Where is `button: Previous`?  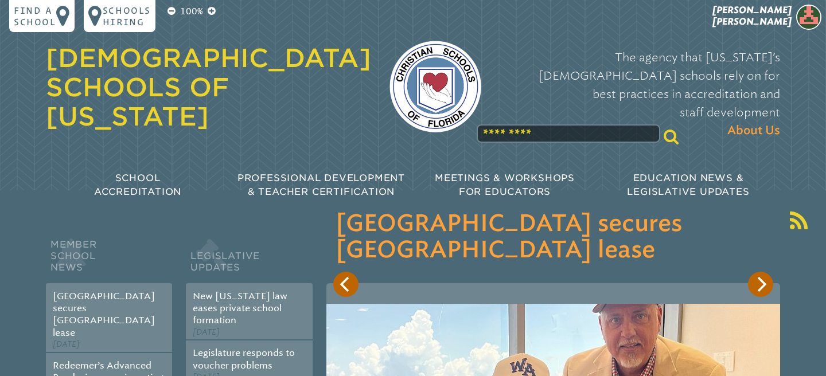 button: Previous is located at coordinates (346, 284).